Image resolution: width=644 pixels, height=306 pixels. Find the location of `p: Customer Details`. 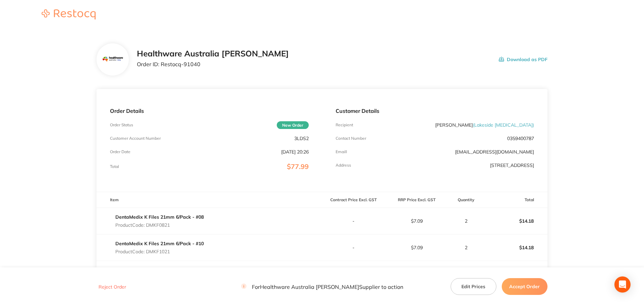

p: Customer Details is located at coordinates (435, 110).